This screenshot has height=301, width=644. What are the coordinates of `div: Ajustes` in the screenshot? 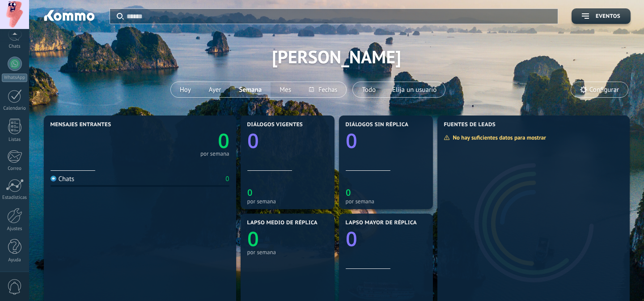 It's located at (14, 229).